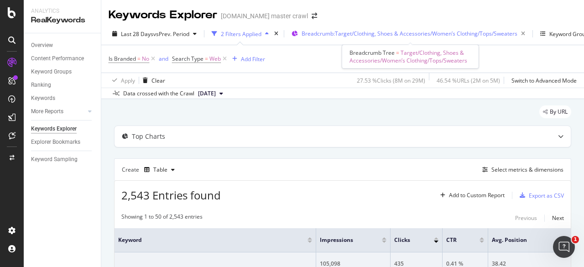 This screenshot has width=584, height=267. Describe the element at coordinates (171, 34) in the screenshot. I see `span: vs Prev. Period` at that location.